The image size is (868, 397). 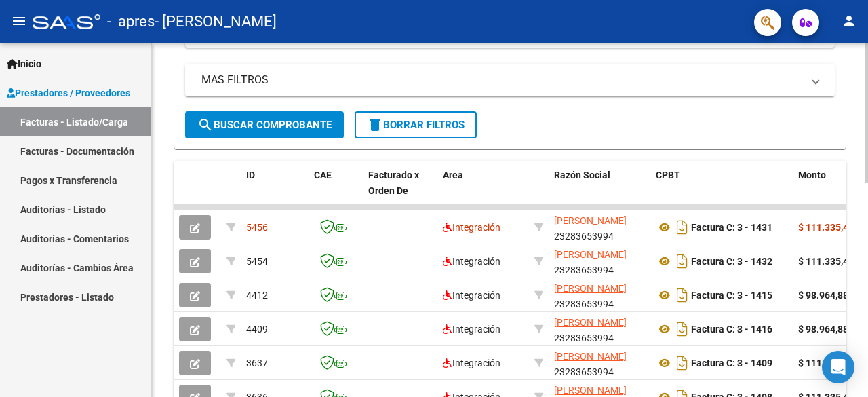 What do you see at coordinates (68, 93) in the screenshot?
I see `span: Prestadores / Proveedores` at bounding box center [68, 93].